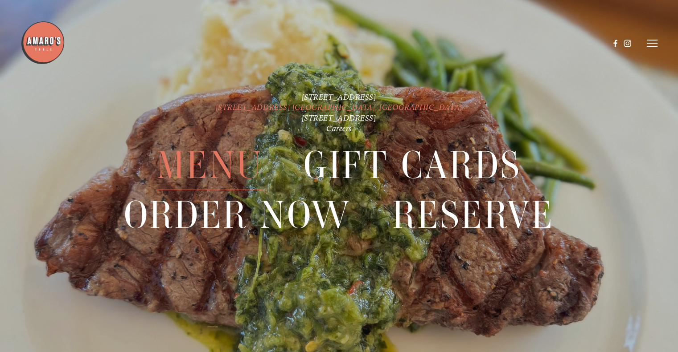 This screenshot has height=352, width=678. I want to click on span: Order Now, so click(238, 215).